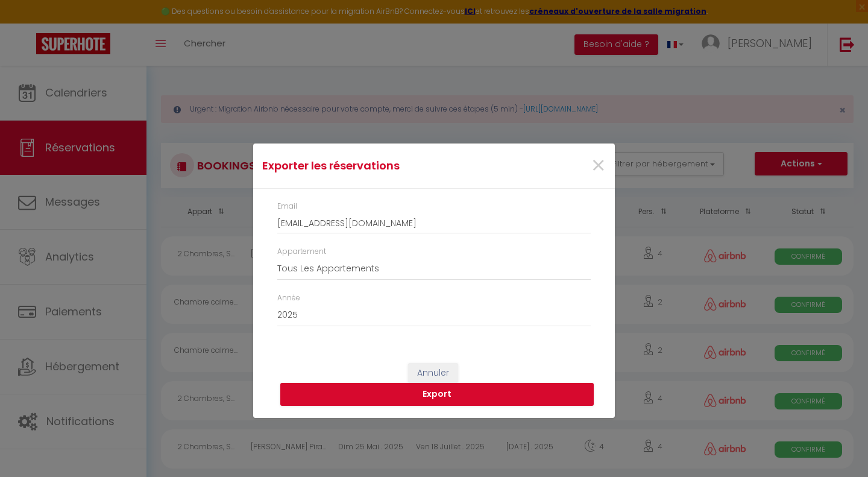 The width and height of the screenshot is (868, 477). I want to click on label: Appartement, so click(301, 251).